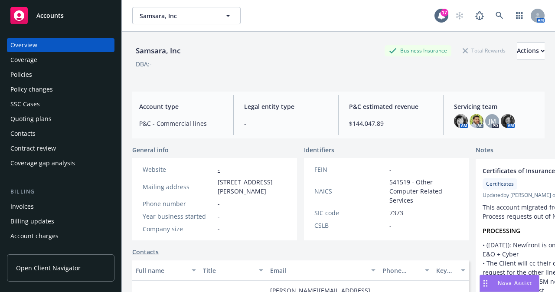  Describe the element at coordinates (391, 106) in the screenshot. I see `span: P&C estimated revenue` at that location.